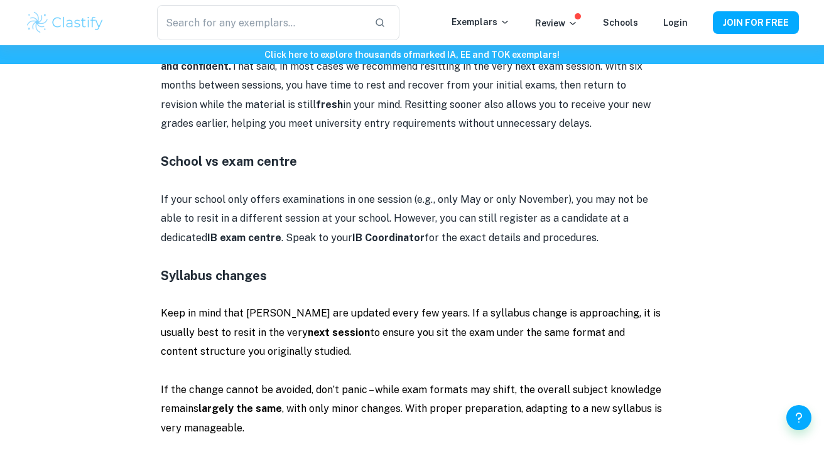 This screenshot has height=449, width=824. I want to click on button: Help and Feedback, so click(799, 418).